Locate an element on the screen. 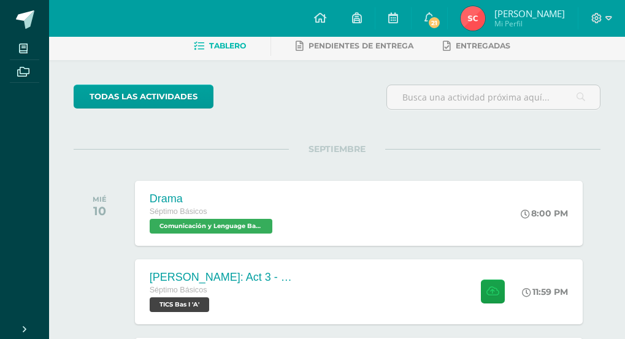  a: Tablero is located at coordinates (220, 46).